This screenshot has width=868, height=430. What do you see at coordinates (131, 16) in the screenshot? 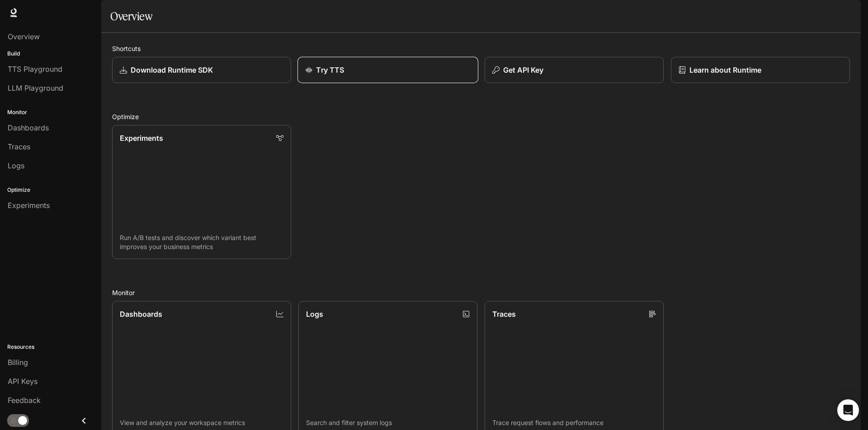
I see `h1: Overview` at bounding box center [131, 16].